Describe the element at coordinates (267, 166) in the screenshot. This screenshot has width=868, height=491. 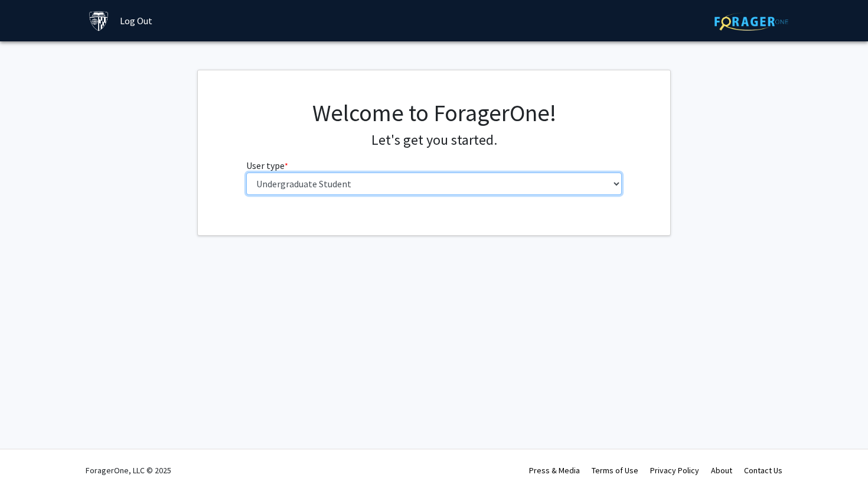
I see `label: User type` at that location.